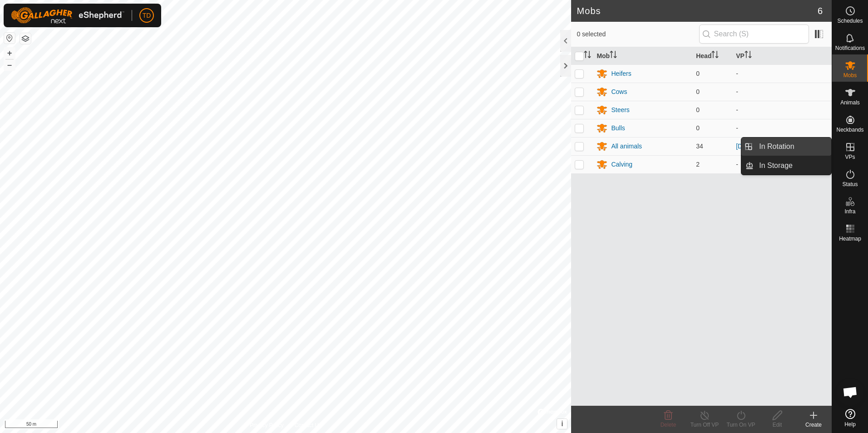 This screenshot has width=868, height=433. I want to click on li: In Storage, so click(786, 165).